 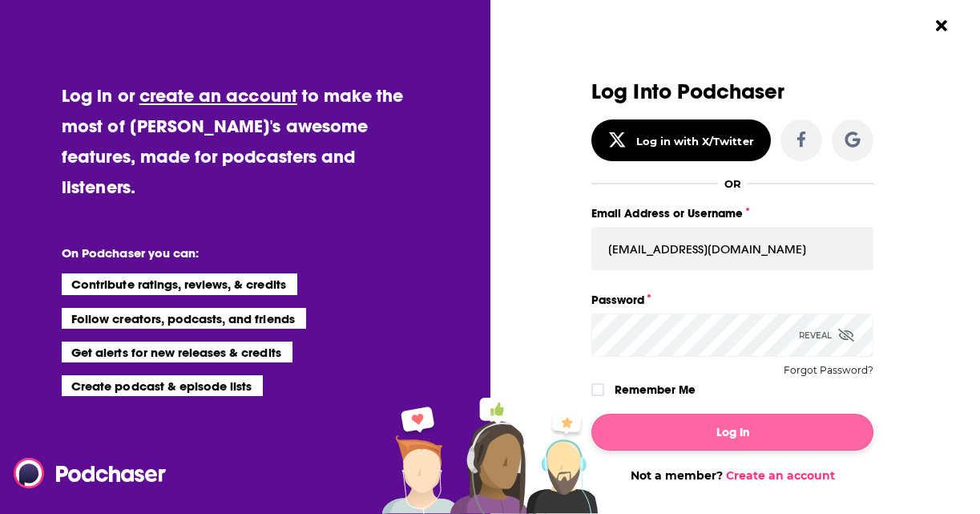 I want to click on label: Email Address or Username, so click(x=733, y=213).